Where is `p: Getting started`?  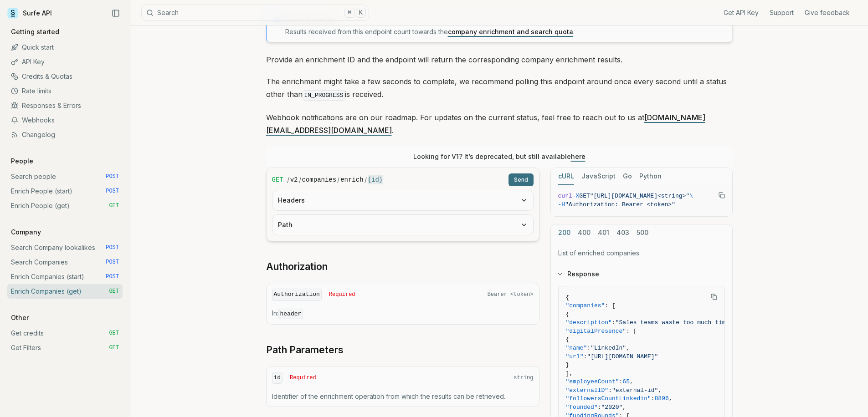
p: Getting started is located at coordinates (35, 32).